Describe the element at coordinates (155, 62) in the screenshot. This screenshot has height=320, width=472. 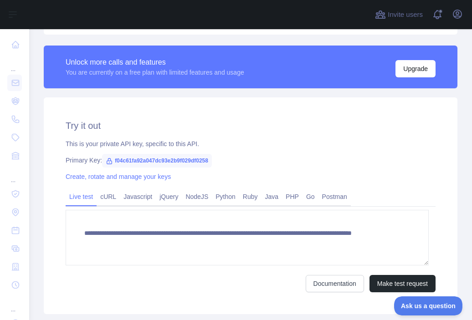
I see `div: Unlock more calls and features` at that location.